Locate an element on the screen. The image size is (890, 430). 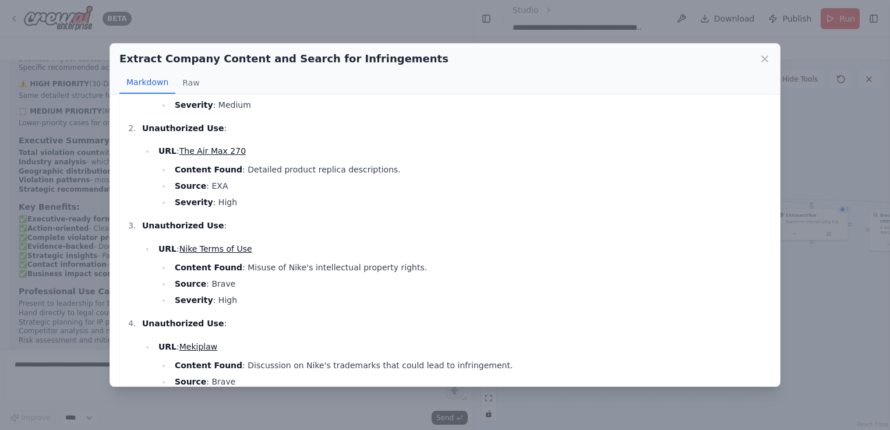
button: Markdown is located at coordinates (147, 83).